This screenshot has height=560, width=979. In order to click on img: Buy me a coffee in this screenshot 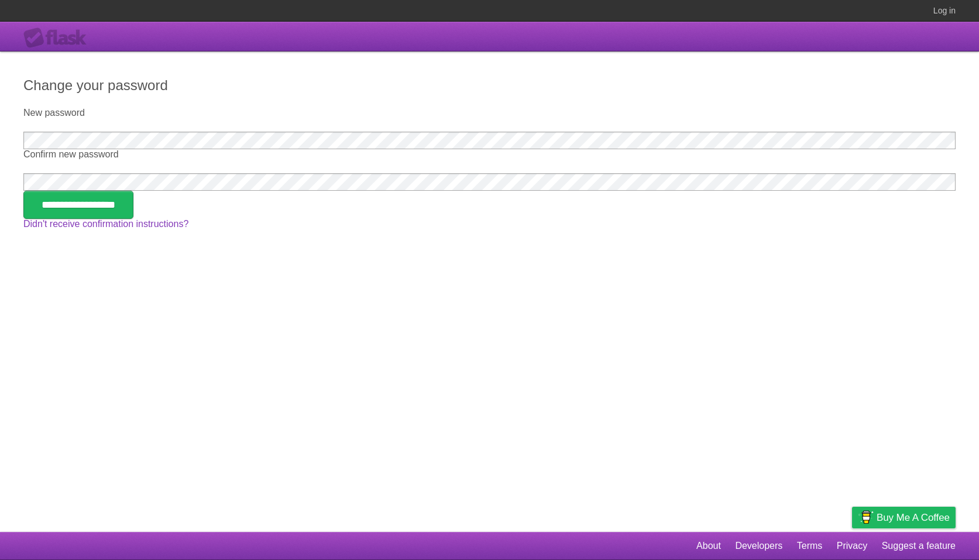, I will do `click(865, 518)`.